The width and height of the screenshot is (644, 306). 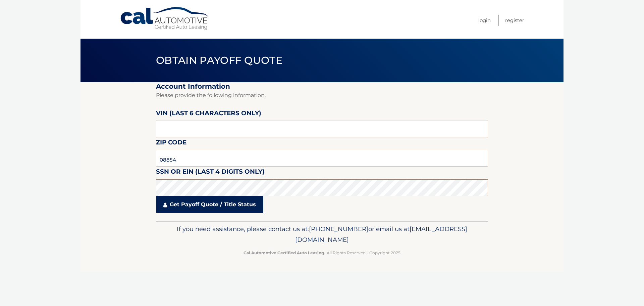 What do you see at coordinates (322, 253) in the screenshot?
I see `p: - All Rights Reserved - Copyright 2025` at bounding box center [322, 253].